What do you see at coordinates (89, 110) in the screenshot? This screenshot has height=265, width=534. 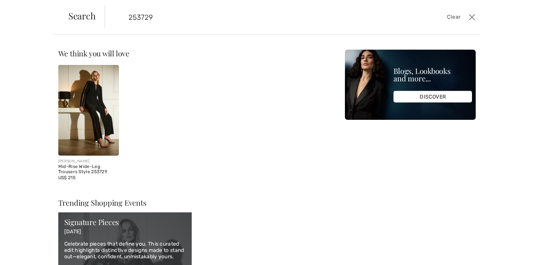 I see `img: Mid-Rise Wide-Leg Trousers Style 253729. Black` at bounding box center [89, 110].